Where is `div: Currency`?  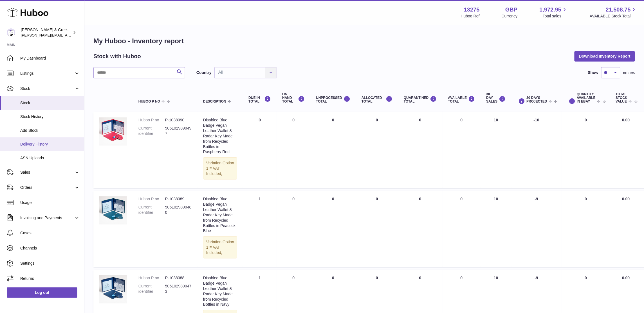
div: Currency is located at coordinates (510, 16).